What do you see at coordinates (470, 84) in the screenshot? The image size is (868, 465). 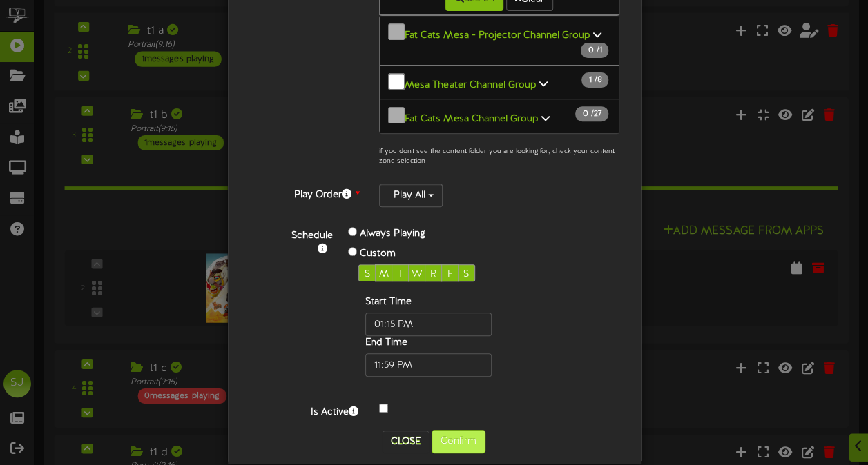 I see `b: Mesa Theater Channel Group` at bounding box center [470, 84].